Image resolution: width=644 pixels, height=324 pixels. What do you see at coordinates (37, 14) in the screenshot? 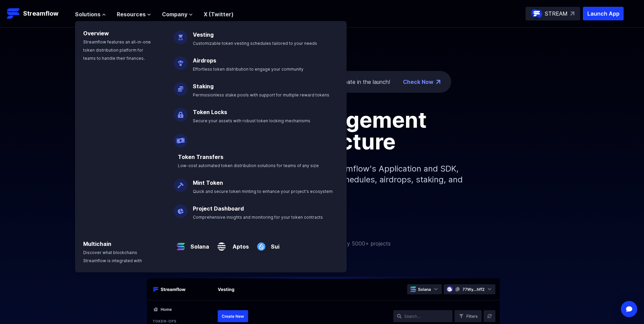
I see `a: Streamflow` at bounding box center [37, 14].